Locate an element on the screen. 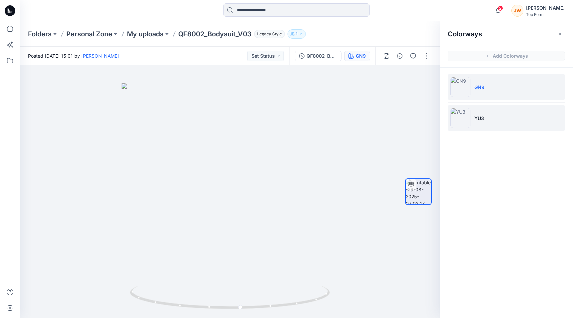  button: Legacy Style is located at coordinates (268, 34).